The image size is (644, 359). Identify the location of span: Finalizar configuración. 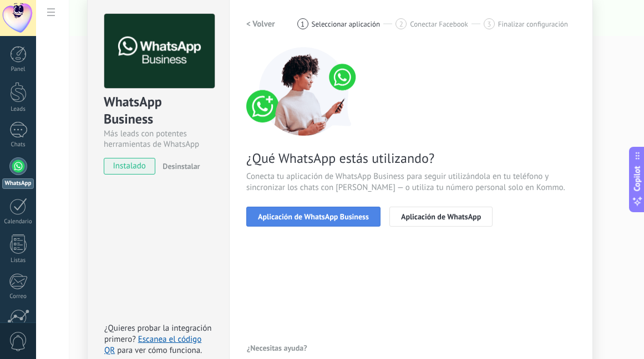
(533, 24).